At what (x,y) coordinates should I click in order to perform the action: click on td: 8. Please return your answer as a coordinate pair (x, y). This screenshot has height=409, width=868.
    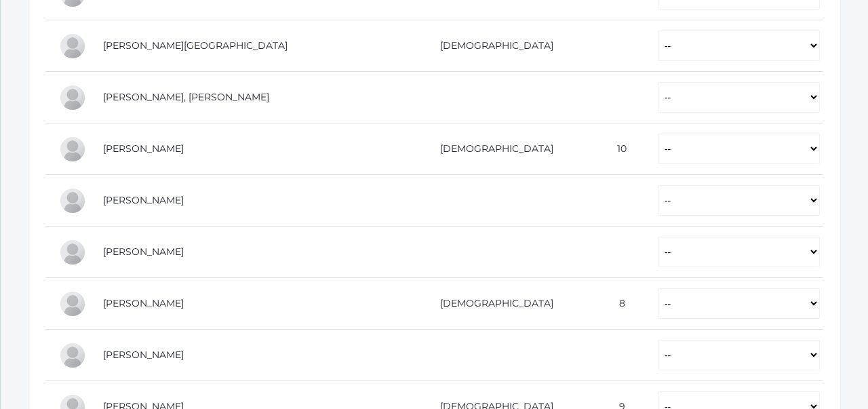
    Looking at the image, I should click on (617, 304).